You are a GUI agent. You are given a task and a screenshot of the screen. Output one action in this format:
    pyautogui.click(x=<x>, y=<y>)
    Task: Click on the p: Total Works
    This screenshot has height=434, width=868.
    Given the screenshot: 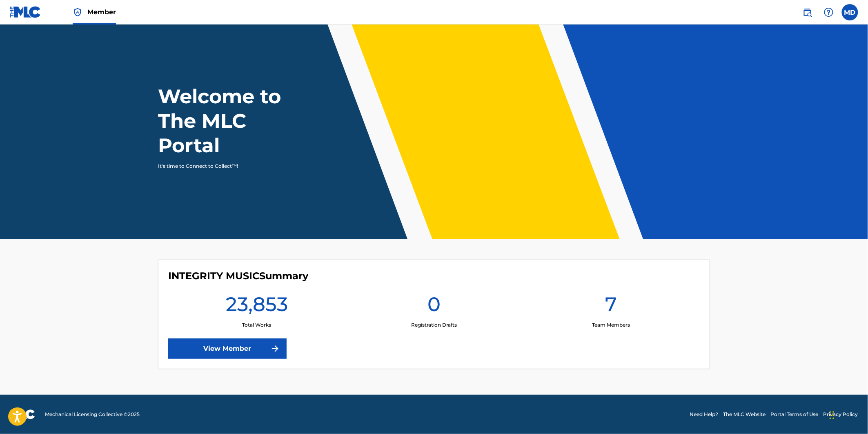 What is the action you would take?
    pyautogui.click(x=256, y=325)
    